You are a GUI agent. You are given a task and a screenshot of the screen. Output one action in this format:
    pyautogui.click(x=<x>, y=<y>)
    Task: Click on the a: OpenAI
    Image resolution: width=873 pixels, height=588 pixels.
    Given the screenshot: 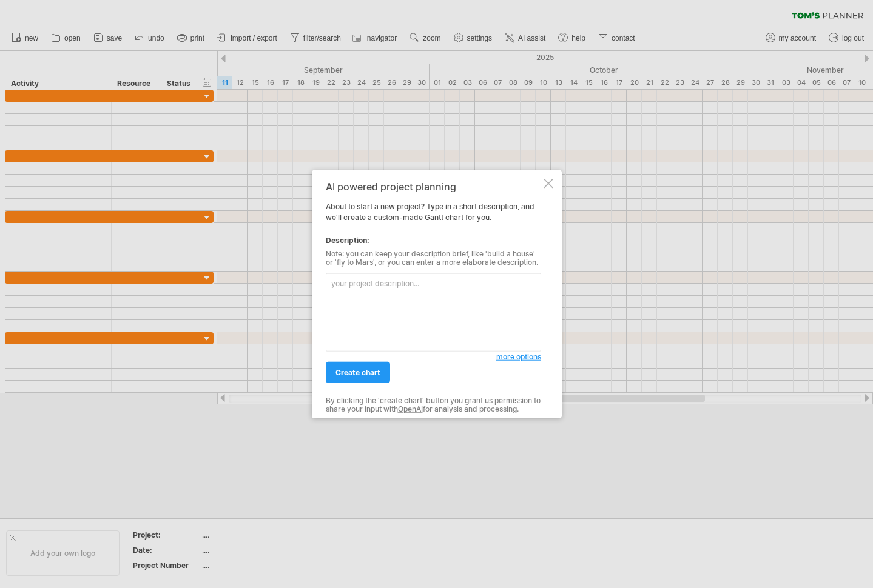 What is the action you would take?
    pyautogui.click(x=410, y=409)
    